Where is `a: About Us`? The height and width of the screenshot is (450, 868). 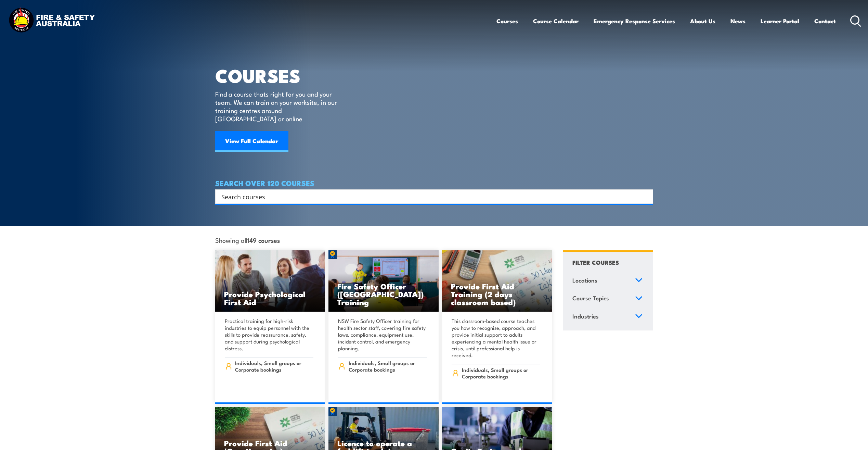 a: About Us is located at coordinates (703, 21).